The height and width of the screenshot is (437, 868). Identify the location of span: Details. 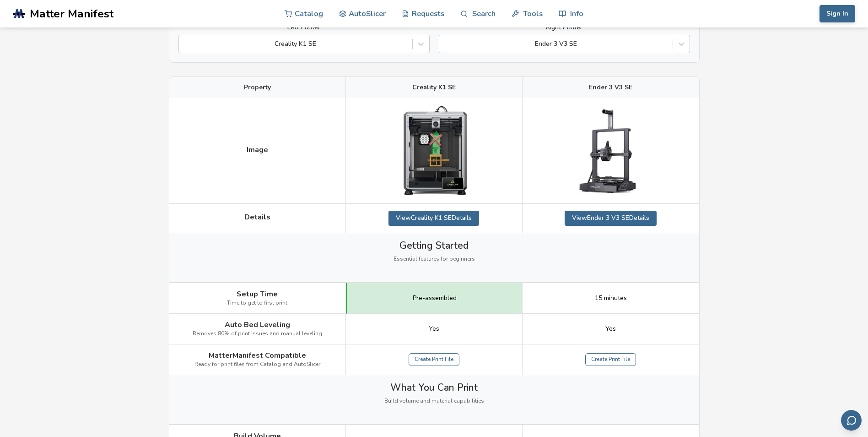
(257, 217).